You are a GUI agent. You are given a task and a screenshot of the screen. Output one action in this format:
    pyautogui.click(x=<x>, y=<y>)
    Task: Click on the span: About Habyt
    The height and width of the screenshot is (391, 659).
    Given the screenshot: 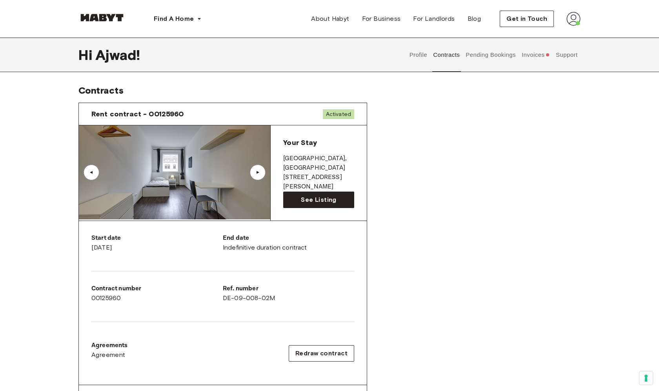 What is the action you would take?
    pyautogui.click(x=330, y=19)
    